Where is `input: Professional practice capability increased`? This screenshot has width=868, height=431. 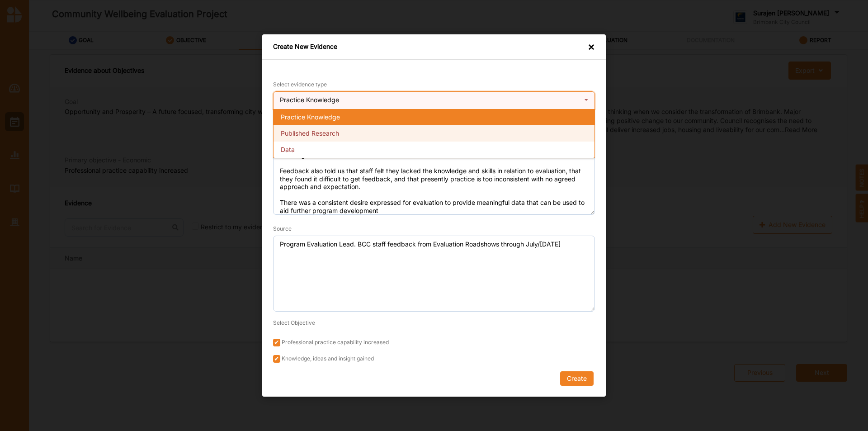
input: Professional practice capability increased is located at coordinates (276, 342).